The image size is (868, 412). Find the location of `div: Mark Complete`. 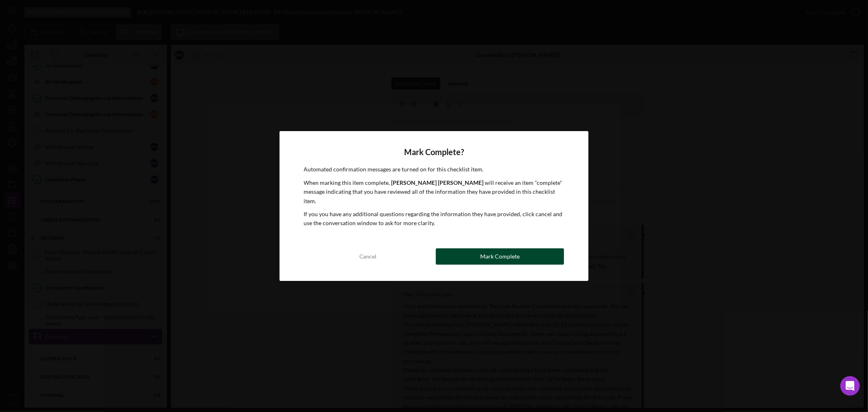

div: Mark Complete is located at coordinates (500, 257).